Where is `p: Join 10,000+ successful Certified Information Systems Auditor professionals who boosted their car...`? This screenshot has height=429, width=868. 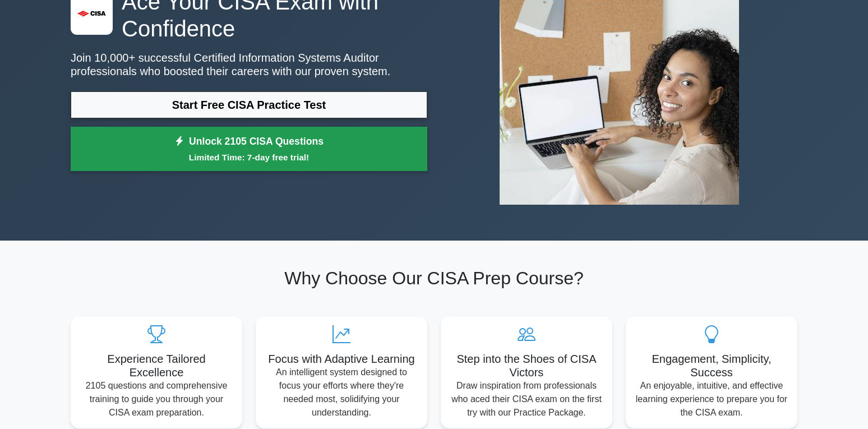 p: Join 10,000+ successful Certified Information Systems Auditor professionals who boosted their car... is located at coordinates (249, 64).